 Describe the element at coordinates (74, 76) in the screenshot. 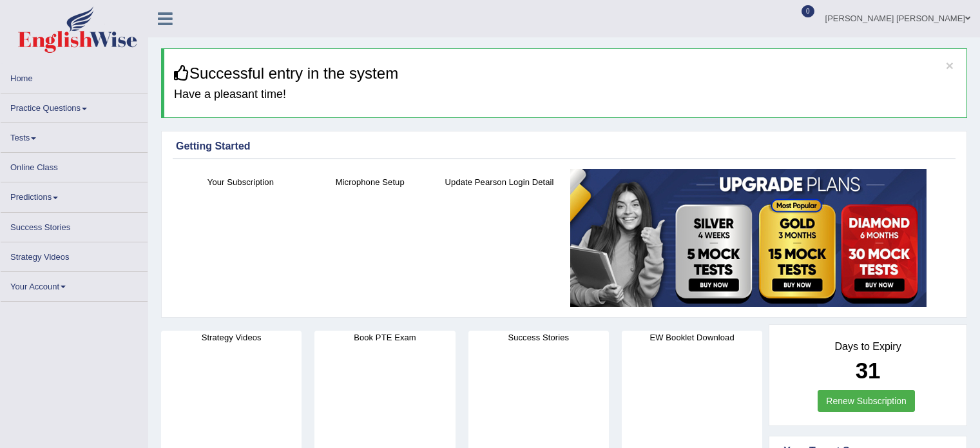

I see `a: Home` at that location.